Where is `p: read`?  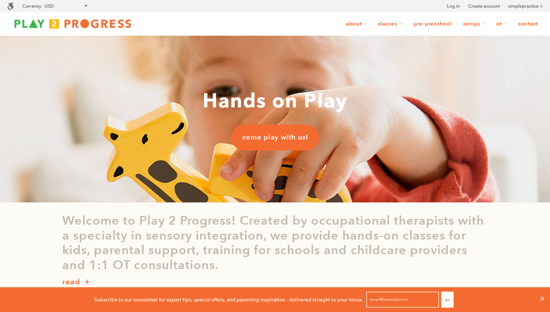 p: read is located at coordinates (71, 282).